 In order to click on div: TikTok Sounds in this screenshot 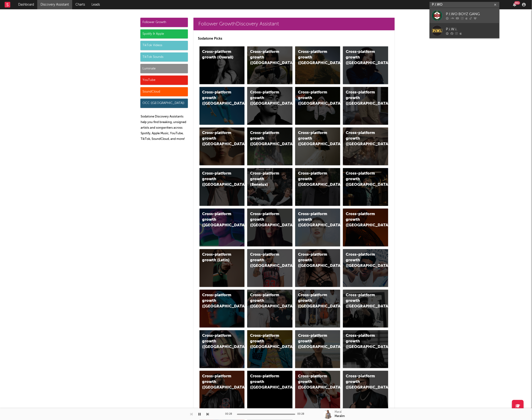, I will do `click(164, 57)`.